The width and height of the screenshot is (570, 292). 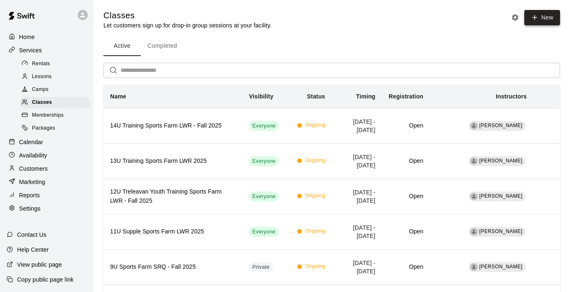 I want to click on div: Calendar, so click(x=47, y=142).